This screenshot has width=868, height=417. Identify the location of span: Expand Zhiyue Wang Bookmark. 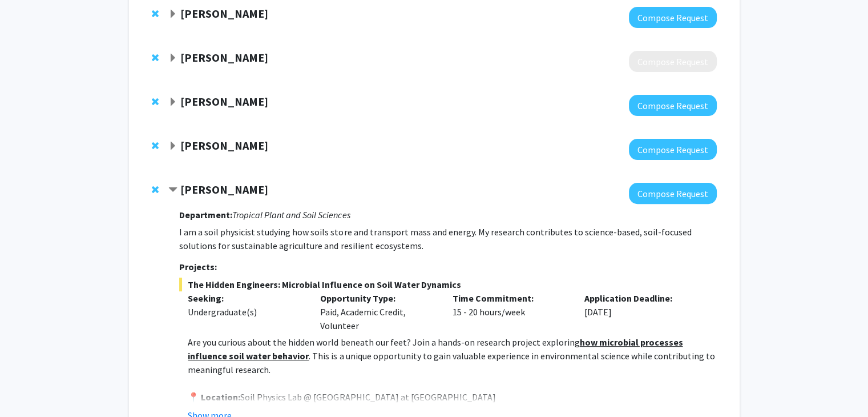
(173, 14).